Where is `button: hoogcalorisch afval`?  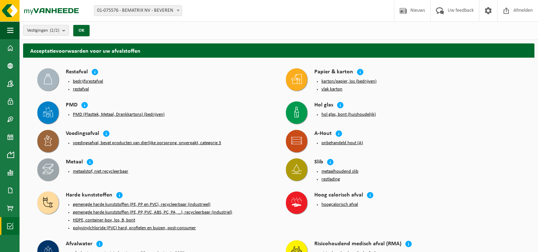 button: hoogcalorisch afval is located at coordinates (339, 204).